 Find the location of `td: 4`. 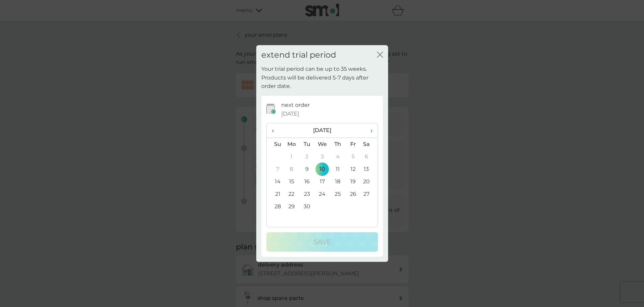

td: 4 is located at coordinates (337, 156).